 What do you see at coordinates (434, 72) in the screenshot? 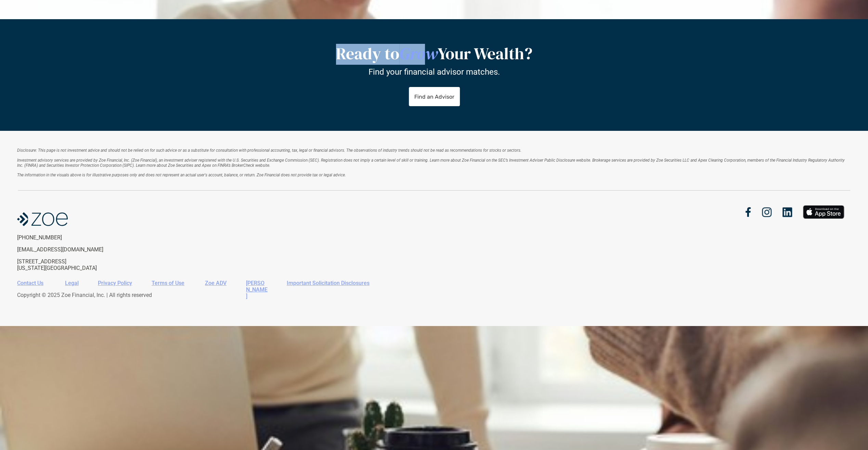
I see `p: Find your financial advisor matches.` at bounding box center [434, 72].